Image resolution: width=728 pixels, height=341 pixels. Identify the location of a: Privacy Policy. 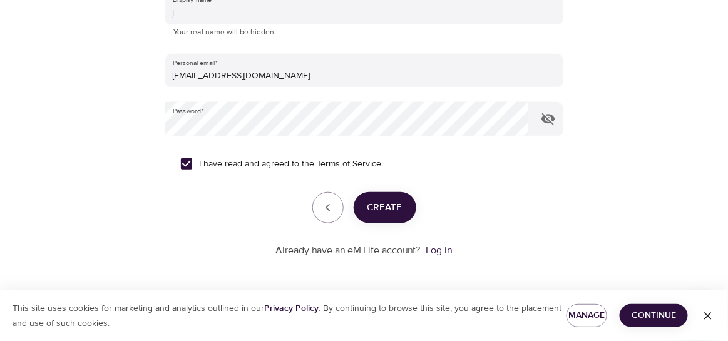
(291, 309).